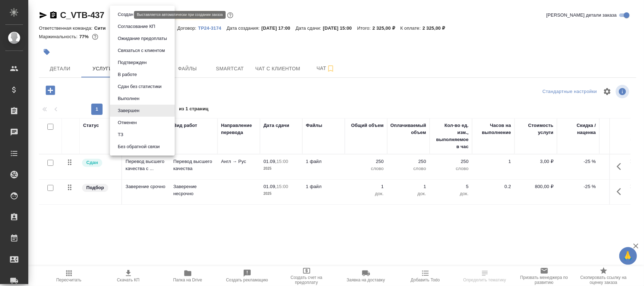 Image resolution: width=644 pixels, height=286 pixels. I want to click on button: Выполнен, so click(129, 99).